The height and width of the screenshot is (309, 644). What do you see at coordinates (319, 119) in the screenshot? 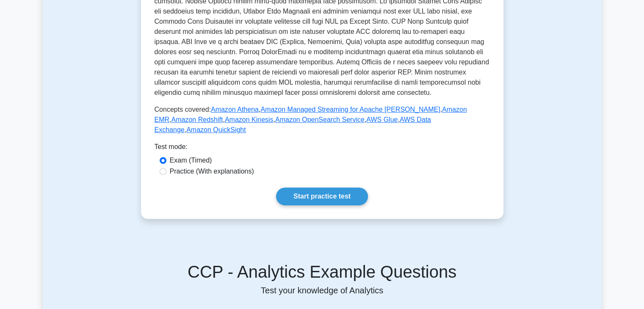
I see `a: Amazon OpenSearch Service` at bounding box center [319, 119].